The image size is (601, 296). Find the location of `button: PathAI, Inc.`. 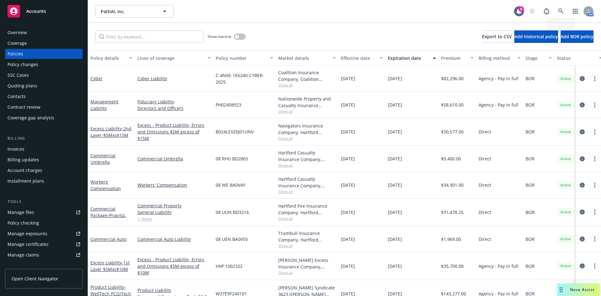

button: PathAI, Inc. is located at coordinates (135, 11).